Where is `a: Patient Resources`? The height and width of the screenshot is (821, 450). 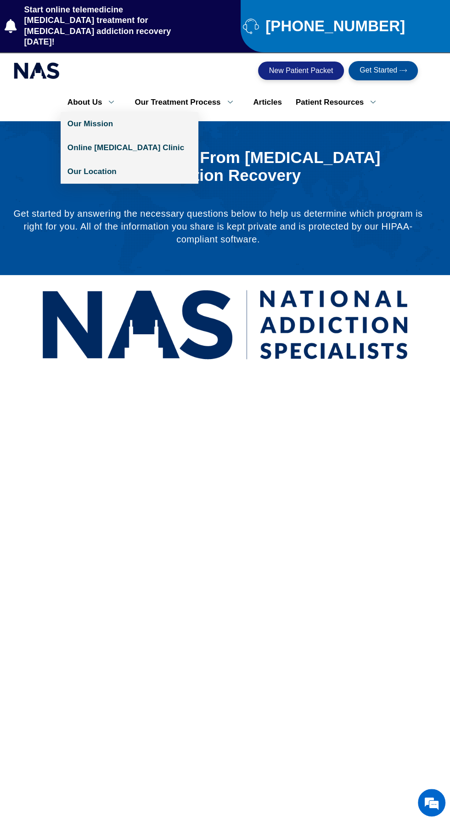 a: Patient Resources is located at coordinates (339, 102).